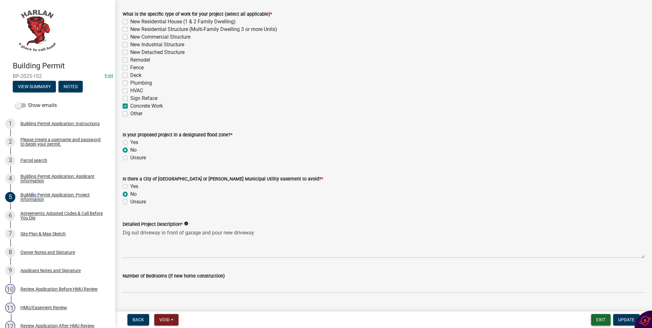 The width and height of the screenshot is (652, 328). I want to click on button: Back, so click(138, 320).